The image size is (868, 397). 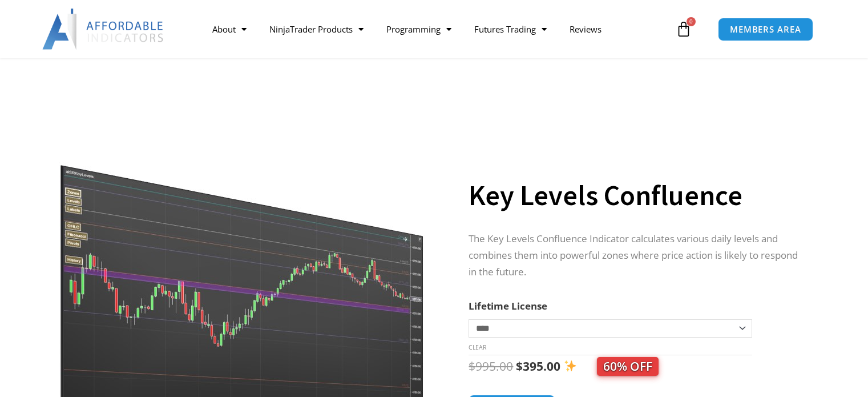 What do you see at coordinates (691, 22) in the screenshot?
I see `span: 0` at bounding box center [691, 22].